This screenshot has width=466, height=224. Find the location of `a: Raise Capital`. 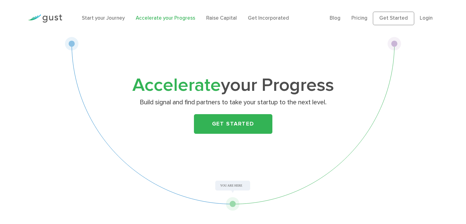

a: Raise Capital is located at coordinates (221, 18).